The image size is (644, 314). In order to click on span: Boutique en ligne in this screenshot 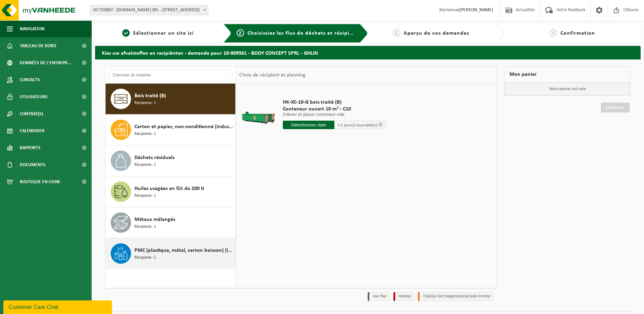, I will do `click(40, 182)`.